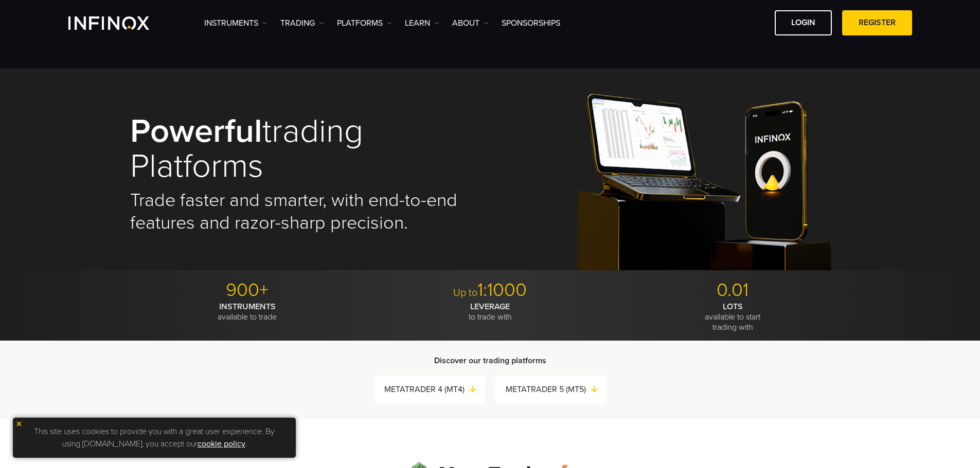 The width and height of the screenshot is (980, 468). Describe the element at coordinates (490, 291) in the screenshot. I see `p: 1:1000` at that location.